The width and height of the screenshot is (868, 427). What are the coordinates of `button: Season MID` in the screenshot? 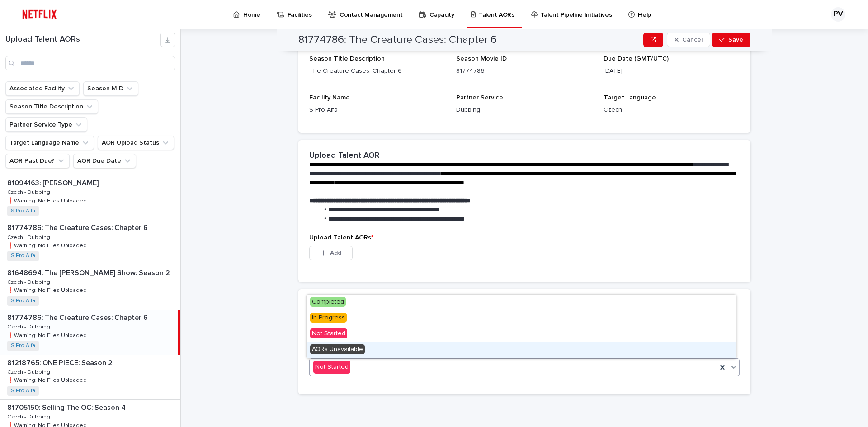 It's located at (111, 89).